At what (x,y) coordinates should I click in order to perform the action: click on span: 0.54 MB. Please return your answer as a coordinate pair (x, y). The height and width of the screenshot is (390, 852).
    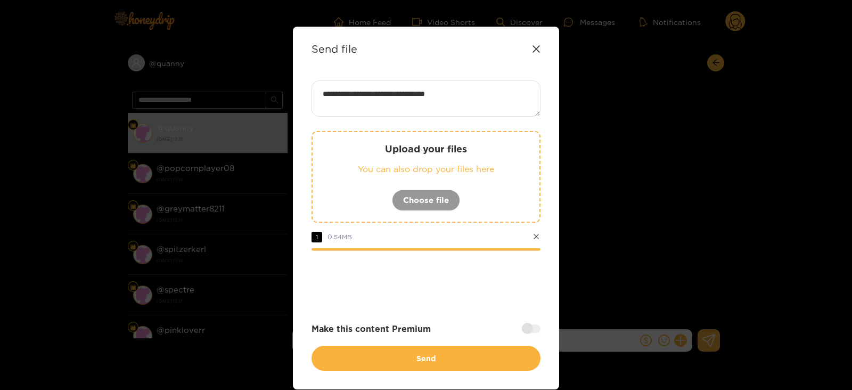
    Looking at the image, I should click on (340, 237).